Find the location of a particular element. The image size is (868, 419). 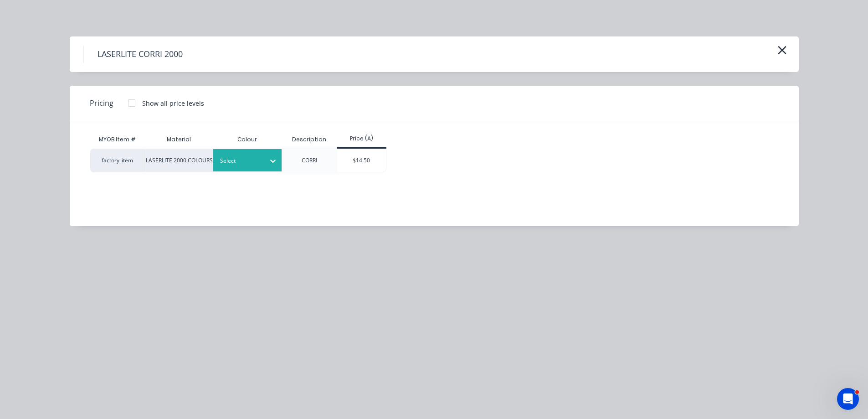

div: Material is located at coordinates (179, 139).